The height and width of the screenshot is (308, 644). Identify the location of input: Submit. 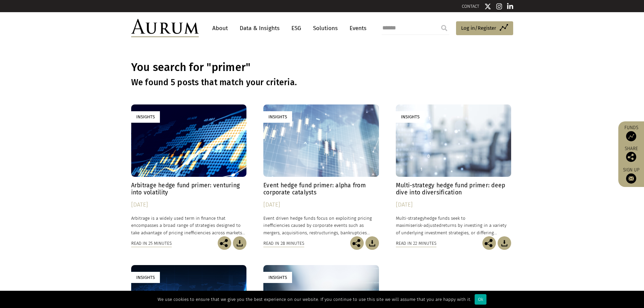
(444, 28).